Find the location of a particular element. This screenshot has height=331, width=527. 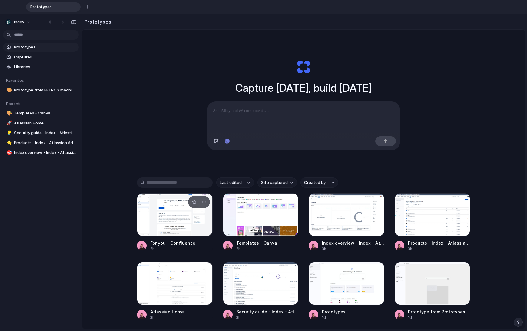

button: Created by is located at coordinates (319, 183).